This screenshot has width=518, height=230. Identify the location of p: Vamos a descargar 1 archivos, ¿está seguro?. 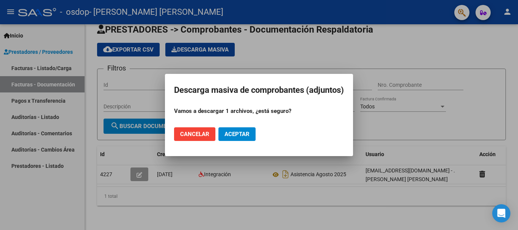
(259, 111).